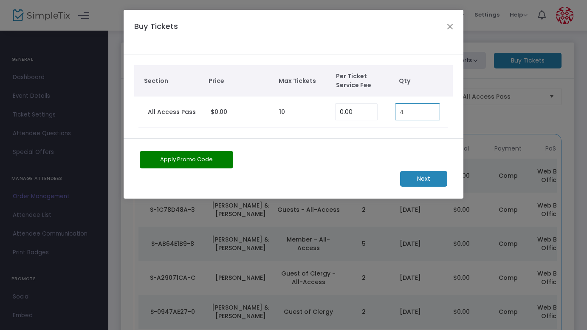 The width and height of the screenshot is (587, 330). What do you see at coordinates (423, 178) in the screenshot?
I see `m-button: Next` at bounding box center [423, 178].